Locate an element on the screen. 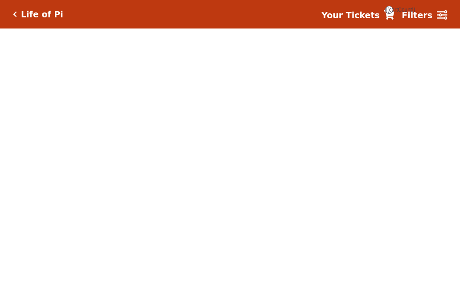  a: Click here to go back to filters is located at coordinates (15, 14).